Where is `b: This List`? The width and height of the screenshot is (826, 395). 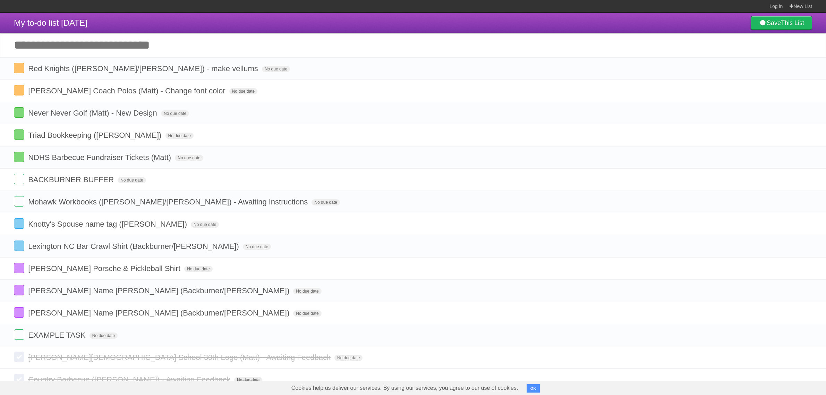
b: This List is located at coordinates (792, 23).